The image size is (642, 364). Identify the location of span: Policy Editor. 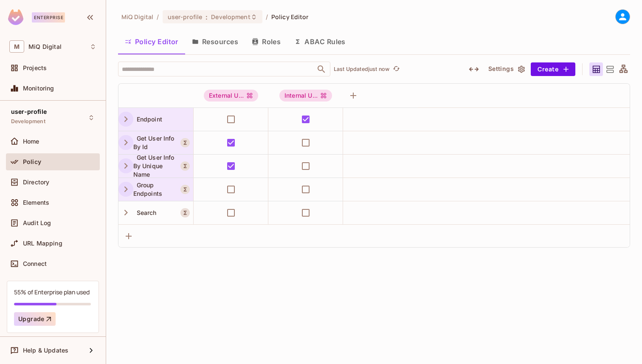
(290, 17).